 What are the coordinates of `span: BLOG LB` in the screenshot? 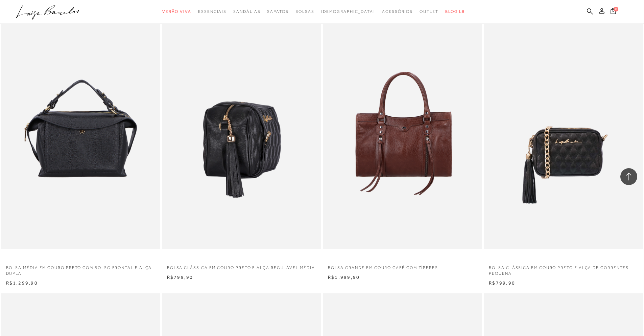 It's located at (455, 12).